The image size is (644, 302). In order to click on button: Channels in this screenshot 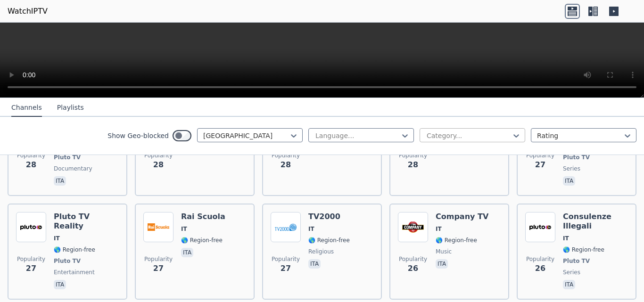, I will do `click(27, 108)`.